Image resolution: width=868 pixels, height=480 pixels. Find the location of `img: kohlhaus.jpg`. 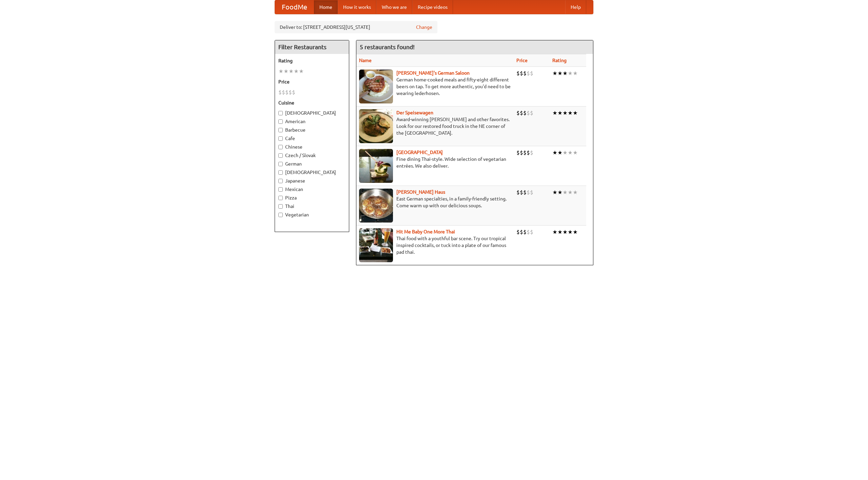

img: kohlhaus.jpg is located at coordinates (376, 206).